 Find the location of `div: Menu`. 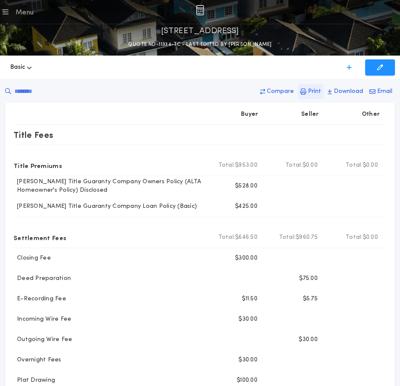

div: Menu is located at coordinates (24, 13).